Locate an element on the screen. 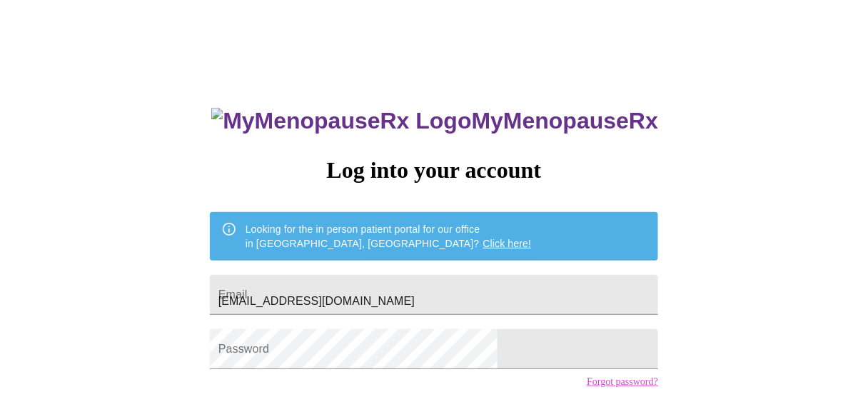 The width and height of the screenshot is (868, 397). h3: MyMenopauseRx is located at coordinates (434, 121).